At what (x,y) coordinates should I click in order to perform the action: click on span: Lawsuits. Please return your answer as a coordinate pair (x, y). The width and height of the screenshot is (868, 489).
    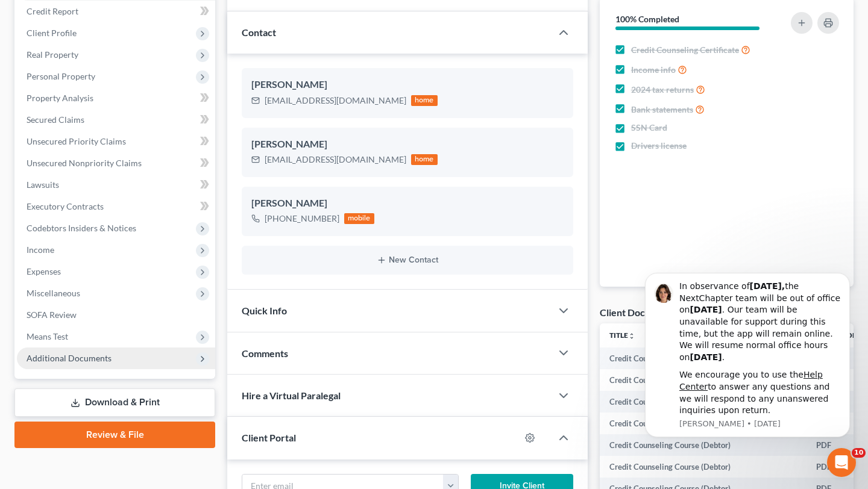
    Looking at the image, I should click on (43, 184).